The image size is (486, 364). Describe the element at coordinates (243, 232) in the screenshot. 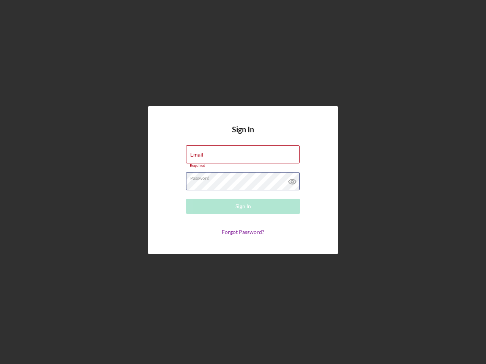

I see `a: Forgot Password?` at that location.